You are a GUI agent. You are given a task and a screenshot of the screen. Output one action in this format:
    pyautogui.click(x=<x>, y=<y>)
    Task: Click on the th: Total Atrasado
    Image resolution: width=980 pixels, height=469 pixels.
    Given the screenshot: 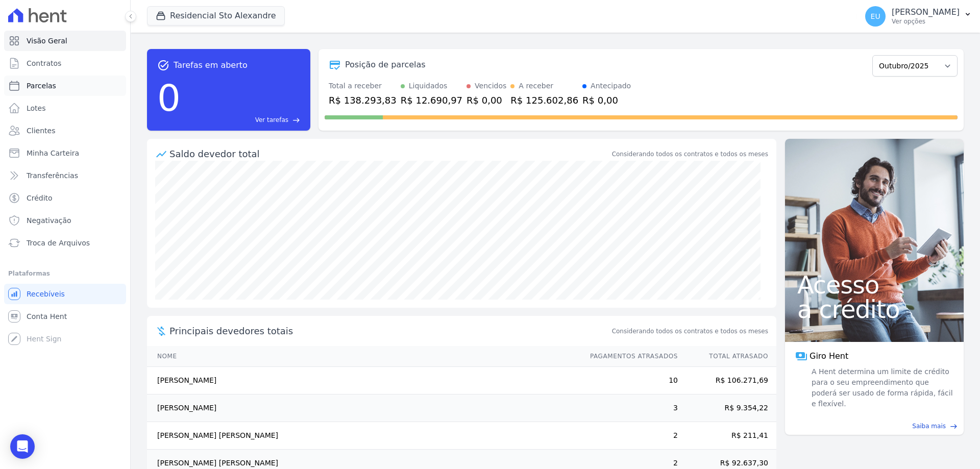 What is the action you would take?
    pyautogui.click(x=727, y=356)
    